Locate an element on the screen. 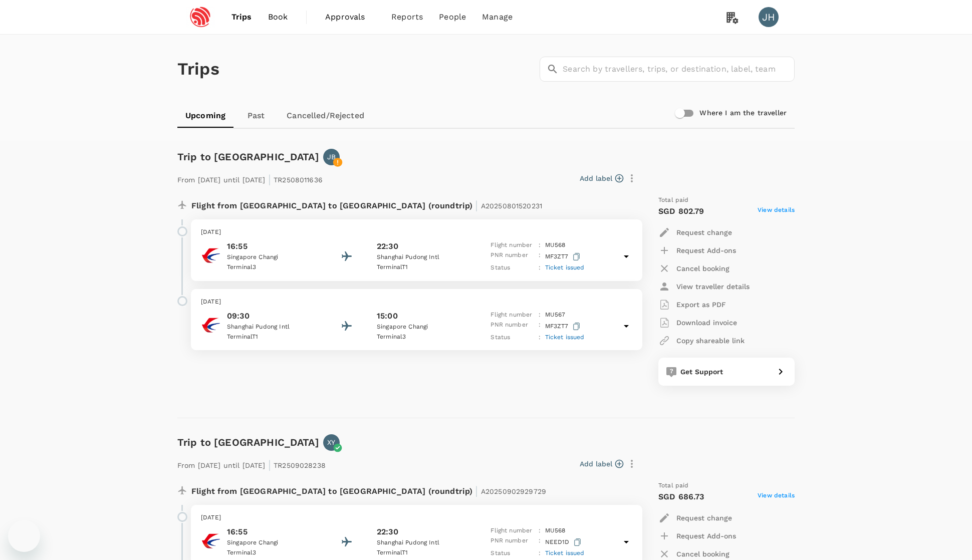 The image size is (972, 560). p: MF3ZT7 is located at coordinates (563, 326).